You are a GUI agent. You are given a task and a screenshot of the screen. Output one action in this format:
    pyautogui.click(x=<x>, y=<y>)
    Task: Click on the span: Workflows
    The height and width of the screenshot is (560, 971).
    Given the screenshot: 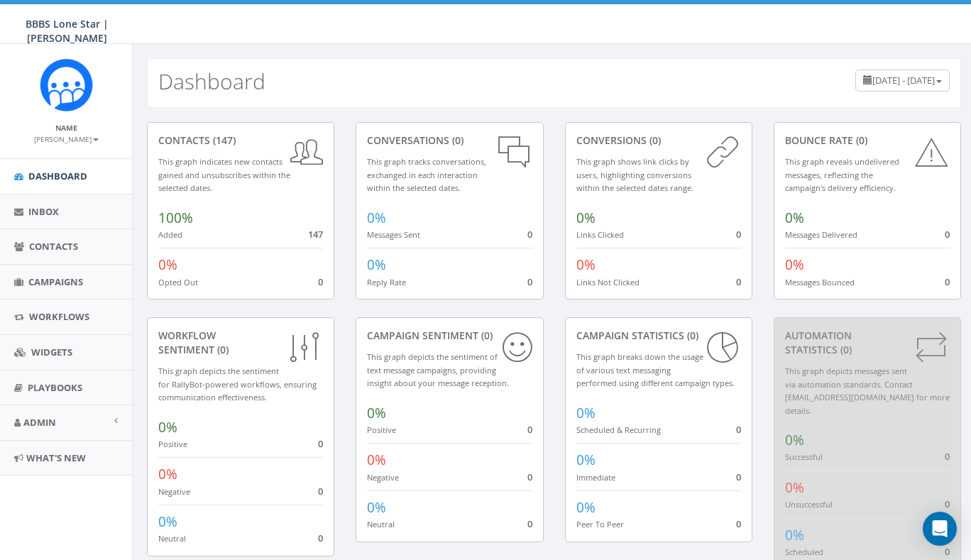 What is the action you would take?
    pyautogui.click(x=59, y=317)
    